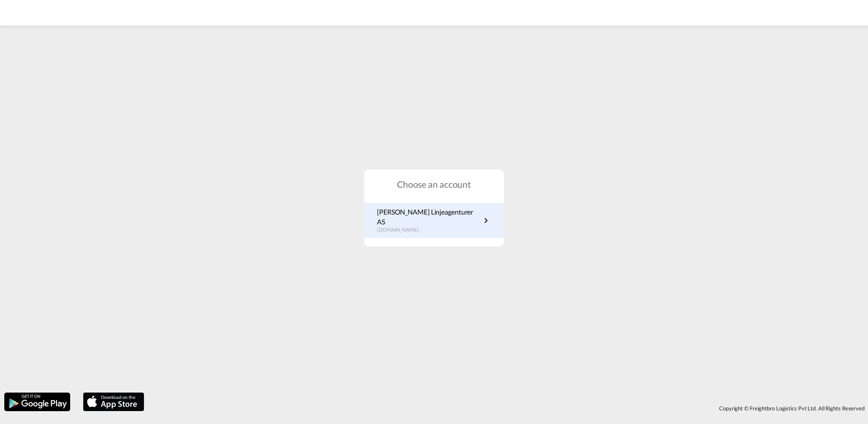 Image resolution: width=868 pixels, height=424 pixels. I want to click on div: Copyright © Freightbro Logistics Pvt Ltd. All Rights Reserved, so click(508, 408).